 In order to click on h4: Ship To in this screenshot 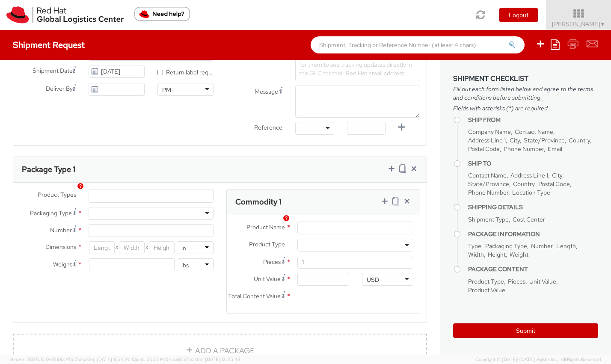, I will do `click(533, 163)`.